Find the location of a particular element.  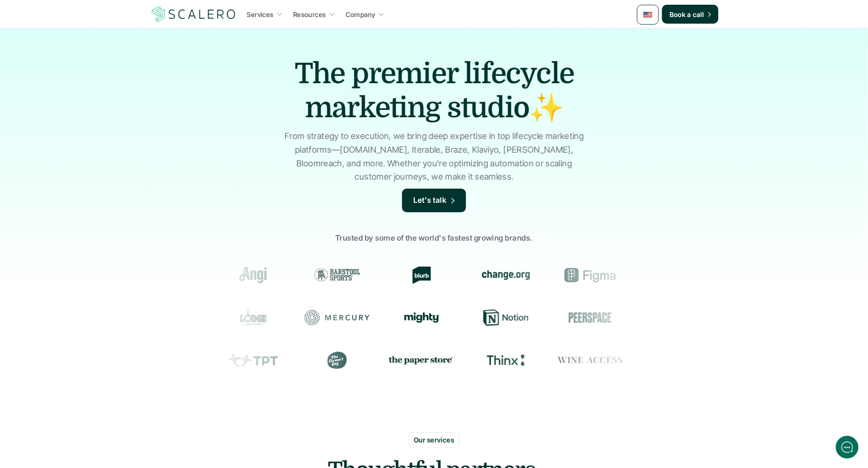

a: Let's talk is located at coordinates (434, 201).